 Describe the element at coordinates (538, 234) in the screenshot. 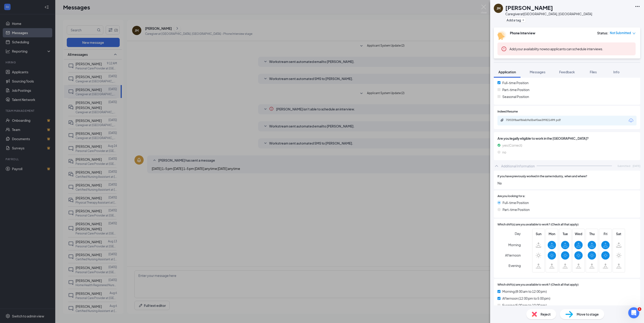

I see `span: Sun` at that location.